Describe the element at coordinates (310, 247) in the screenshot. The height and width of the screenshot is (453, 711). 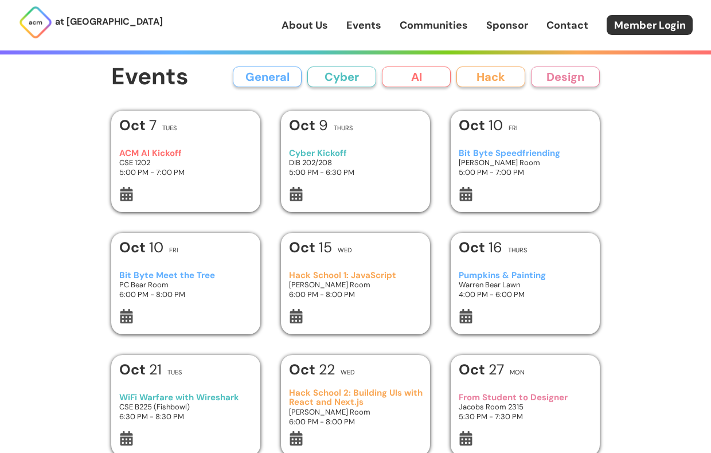
I see `h1: 15` at that location.